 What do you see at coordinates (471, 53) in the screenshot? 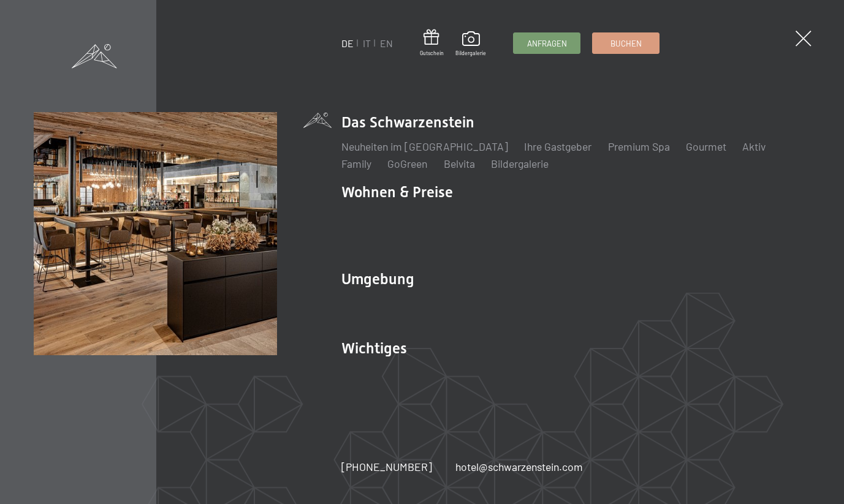
I see `span: Bildergalerie` at bounding box center [471, 53].